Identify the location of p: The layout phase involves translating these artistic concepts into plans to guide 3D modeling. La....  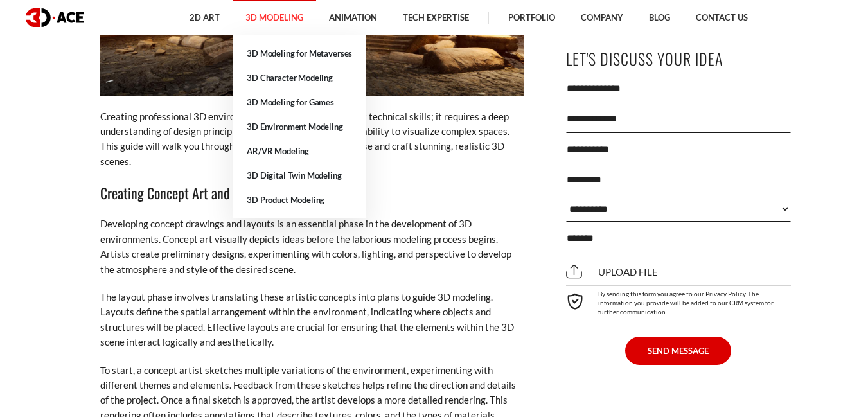
(312, 320).